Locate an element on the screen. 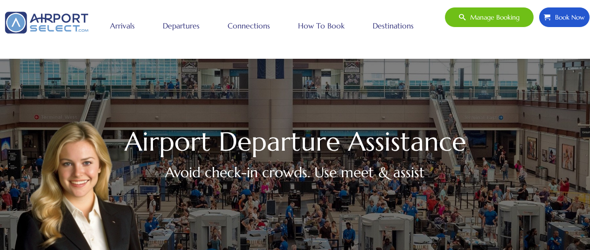 The width and height of the screenshot is (590, 250). h1: Airport Departure Assistance is located at coordinates (295, 142).